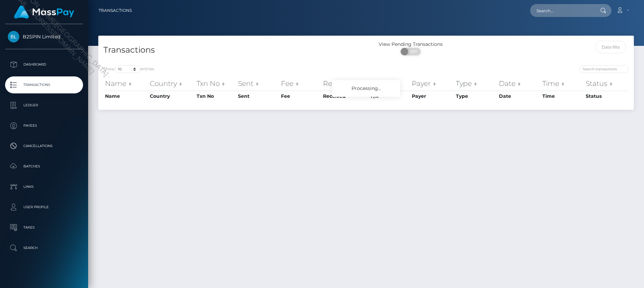 The image size is (644, 288). Describe the element at coordinates (410, 44) in the screenshot. I see `div: View Pending Transactions` at that location.